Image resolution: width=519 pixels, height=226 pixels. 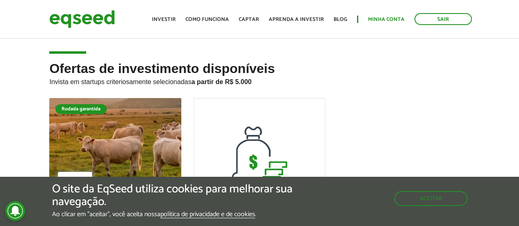 What do you see at coordinates (176, 196) in the screenshot?
I see `h5: O site da EqSeed utiliza cookies para melhorar sua navegação.` at bounding box center [176, 196].